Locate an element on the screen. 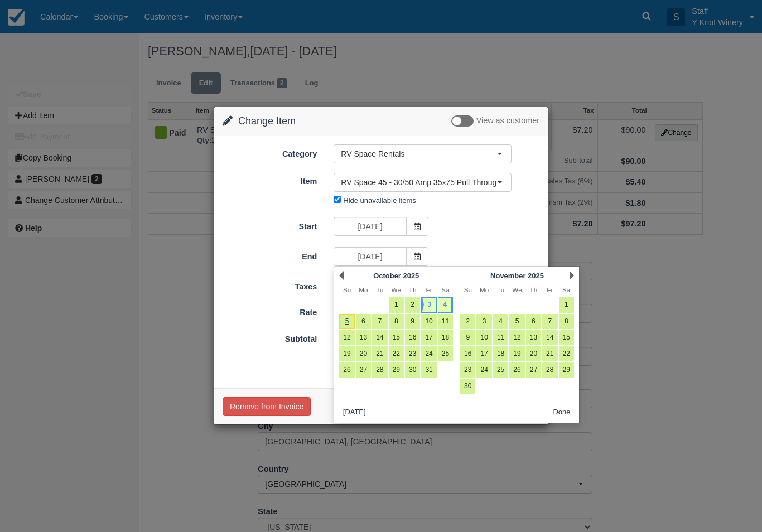  a: Prev is located at coordinates (341, 276).